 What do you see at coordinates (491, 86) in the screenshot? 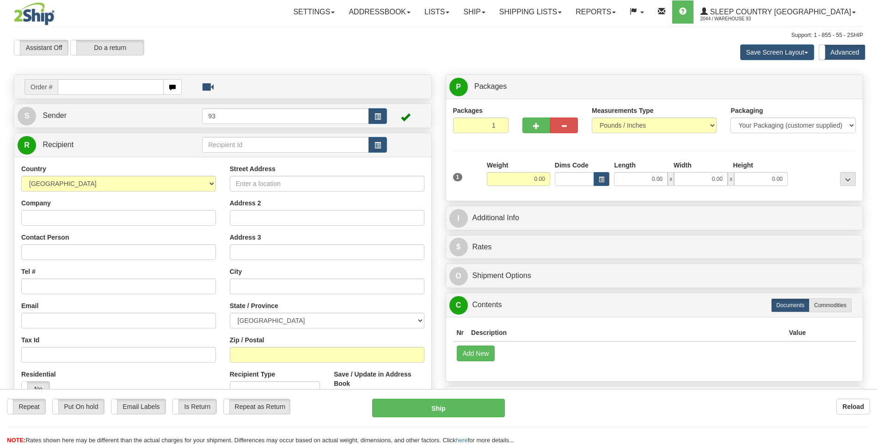
I see `span: Packages` at bounding box center [491, 86].